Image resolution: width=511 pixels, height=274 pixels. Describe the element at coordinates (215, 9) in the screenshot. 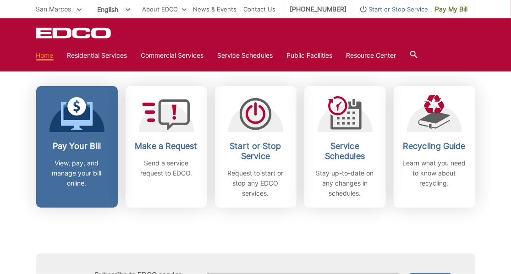

I see `a: News & Events` at that location.